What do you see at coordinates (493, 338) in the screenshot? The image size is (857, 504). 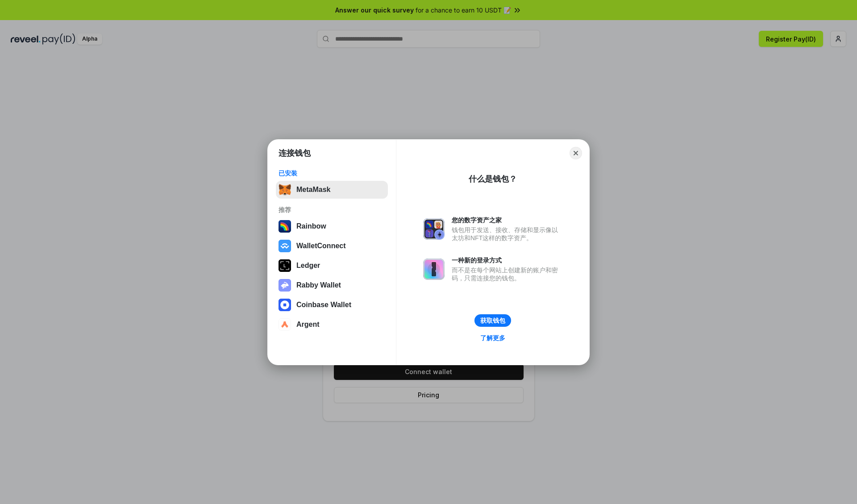 I see `a: 了解更多` at bounding box center [493, 338].